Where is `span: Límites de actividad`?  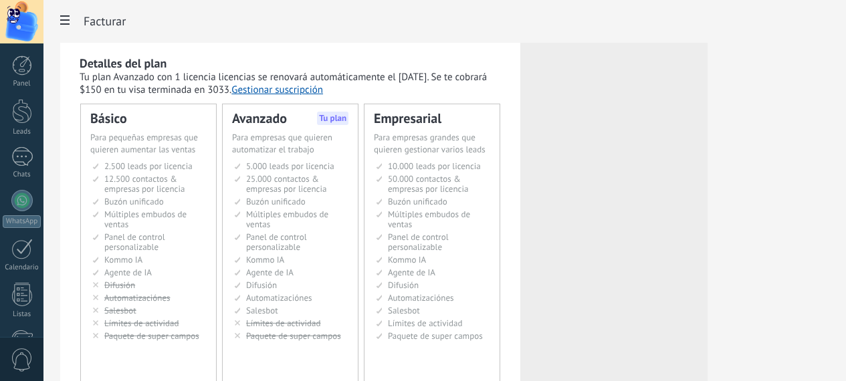
span: Límites de actividad is located at coordinates (425, 323).